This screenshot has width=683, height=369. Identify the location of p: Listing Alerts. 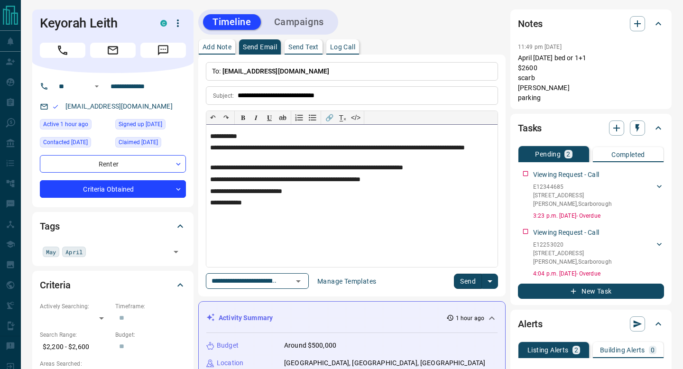
(548, 350).